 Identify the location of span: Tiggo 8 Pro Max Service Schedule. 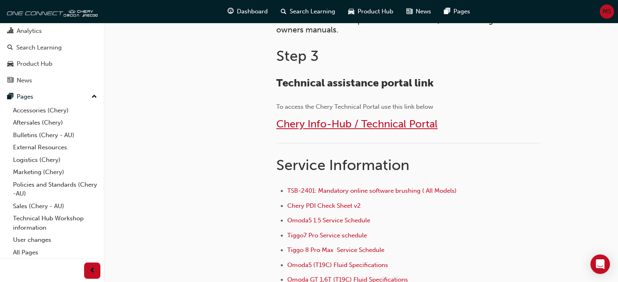
(335, 250).